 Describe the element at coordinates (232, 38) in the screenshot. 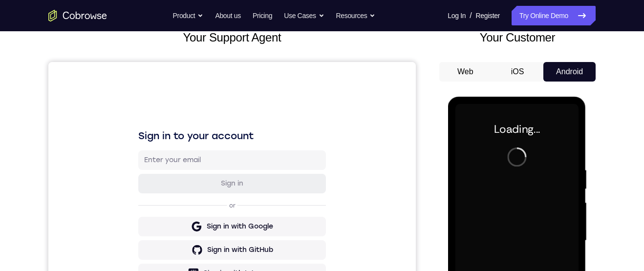

I see `h2: Your Support Agent` at that location.